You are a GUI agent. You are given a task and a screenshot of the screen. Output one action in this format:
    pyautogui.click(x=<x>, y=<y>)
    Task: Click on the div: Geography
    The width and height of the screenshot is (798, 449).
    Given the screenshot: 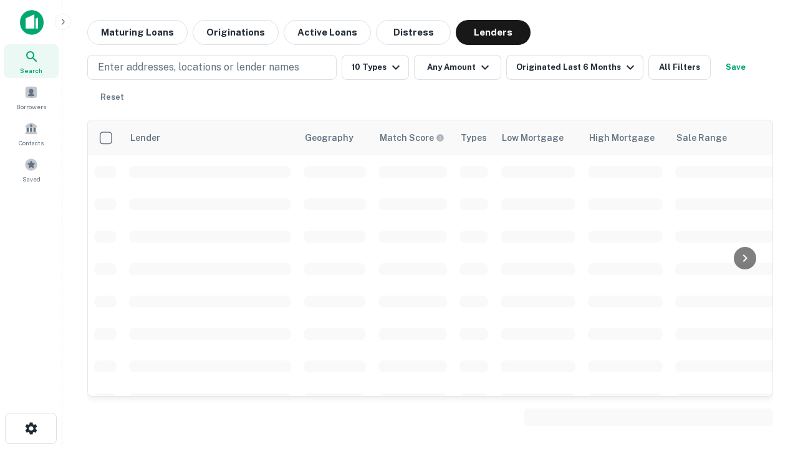 What is the action you would take?
    pyautogui.click(x=329, y=138)
    